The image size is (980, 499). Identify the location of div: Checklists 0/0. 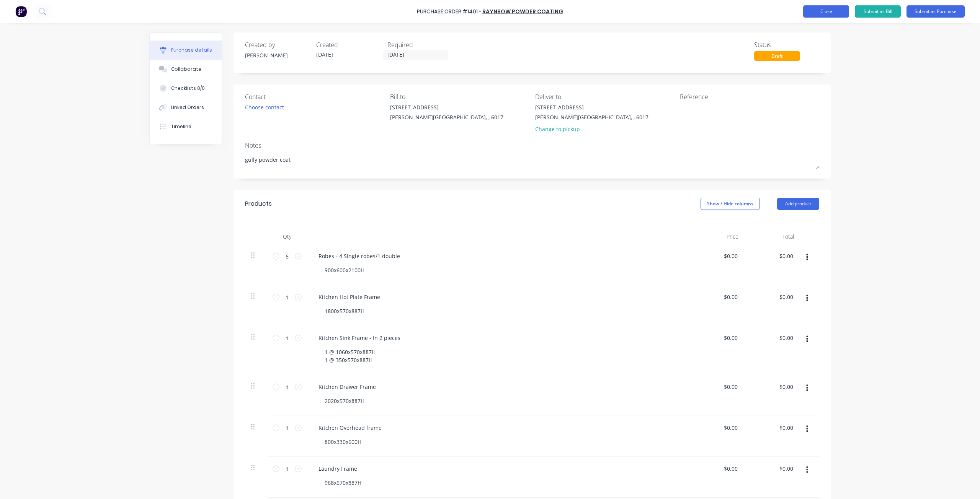
(188, 89).